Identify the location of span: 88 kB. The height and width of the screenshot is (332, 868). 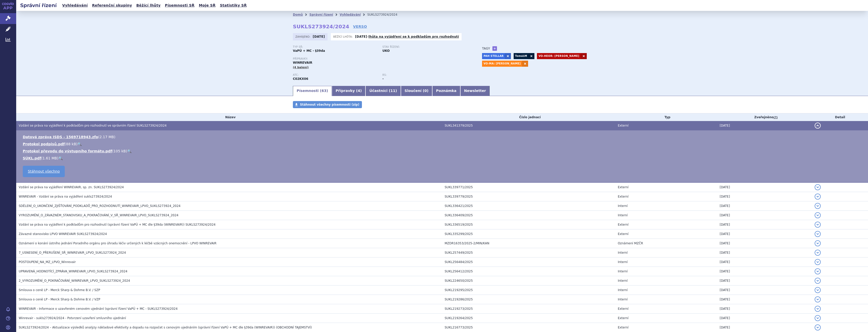
(71, 144).